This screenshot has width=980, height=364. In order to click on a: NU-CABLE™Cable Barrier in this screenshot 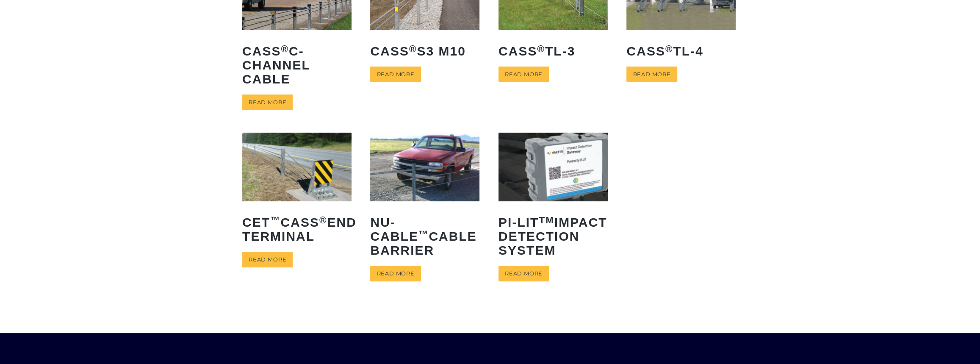, I will do `click(425, 198)`.